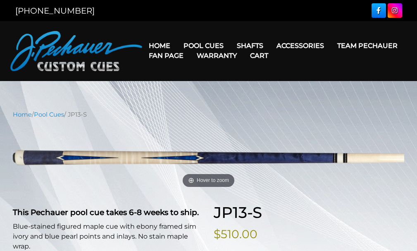 Image resolution: width=417 pixels, height=251 pixels. I want to click on a: Accessories, so click(300, 45).